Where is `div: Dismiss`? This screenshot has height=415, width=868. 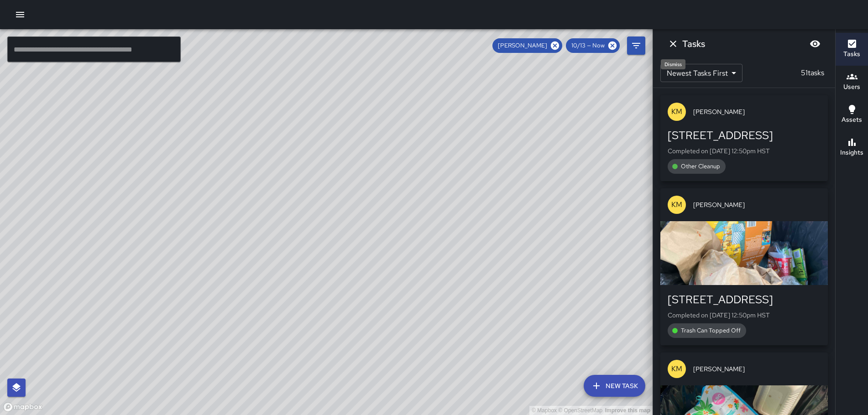 div: Dismiss is located at coordinates (673, 64).